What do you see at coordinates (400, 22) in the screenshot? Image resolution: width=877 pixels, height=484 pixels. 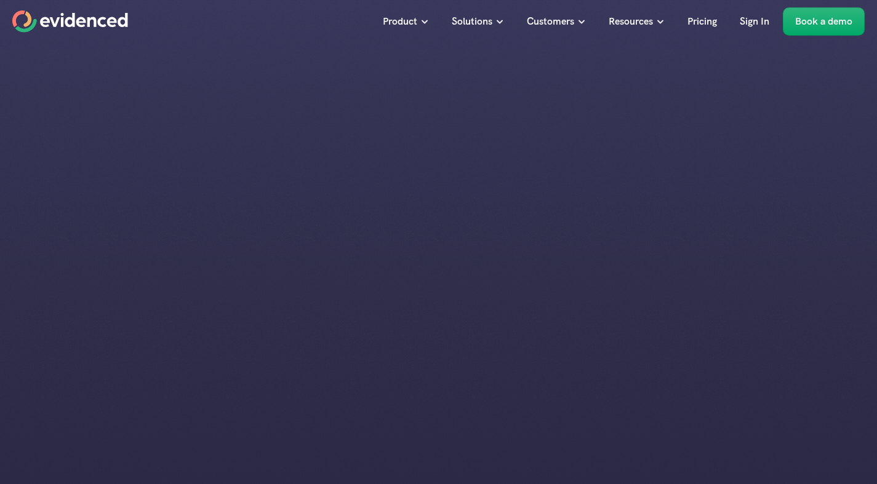 I see `p: Product` at bounding box center [400, 22].